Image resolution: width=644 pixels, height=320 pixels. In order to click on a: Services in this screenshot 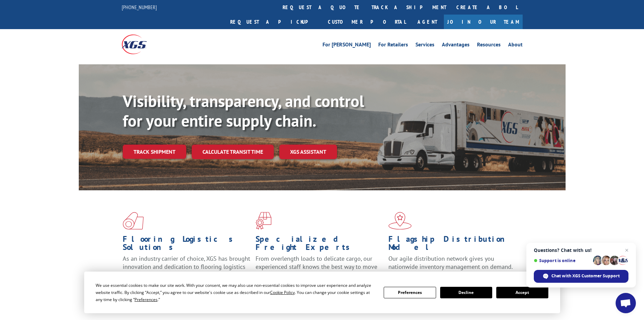, I will do `click(425, 46)`.